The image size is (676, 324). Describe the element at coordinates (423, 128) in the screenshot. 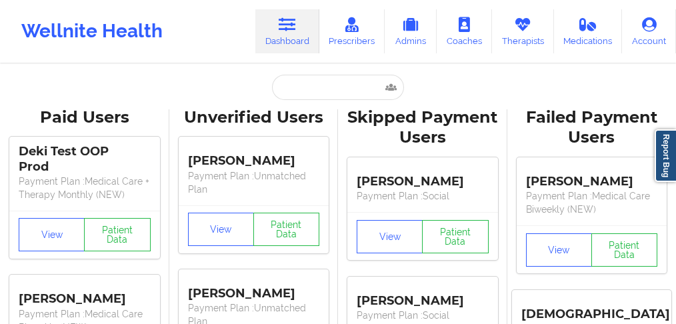

I see `div: Skipped Payment Users` at that location.